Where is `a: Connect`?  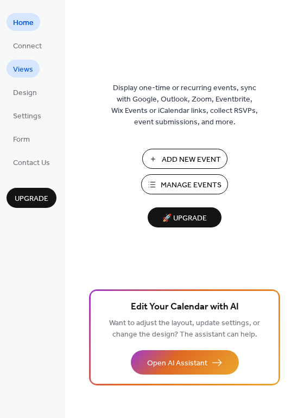
a: Connect is located at coordinates (27, 45).